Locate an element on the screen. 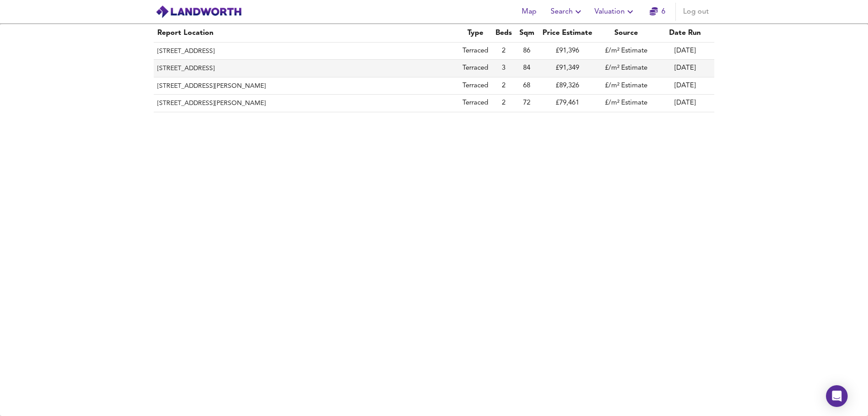 This screenshot has width=868, height=416. div: Price Estimate is located at coordinates (567, 33).